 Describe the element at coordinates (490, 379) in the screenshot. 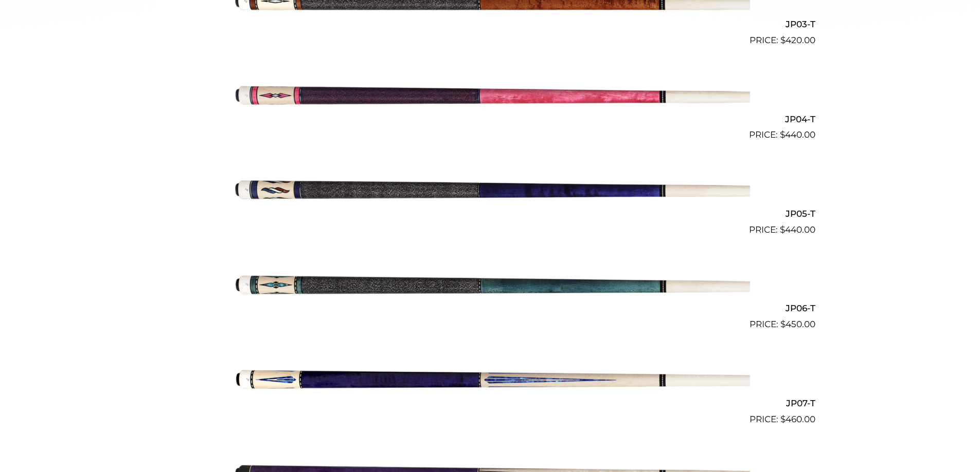

I see `img: JP07-T` at that location.